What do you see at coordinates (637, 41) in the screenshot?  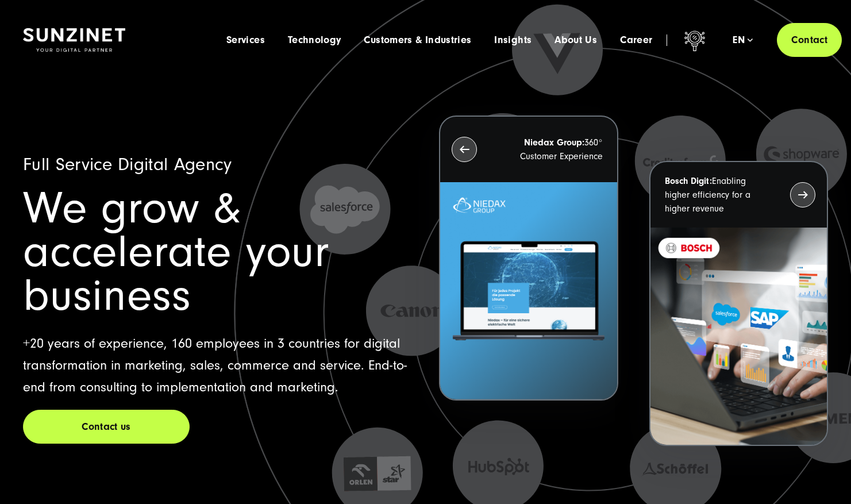 I see `span: Career` at bounding box center [637, 41].